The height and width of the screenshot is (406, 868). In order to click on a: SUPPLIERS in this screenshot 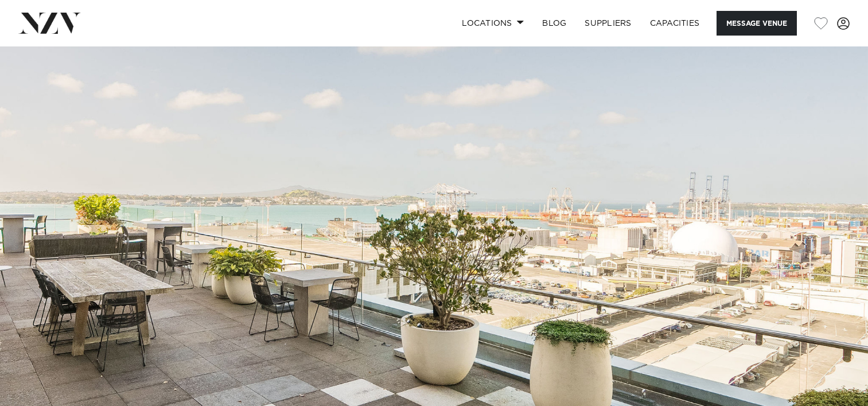, I will do `click(608, 23)`.